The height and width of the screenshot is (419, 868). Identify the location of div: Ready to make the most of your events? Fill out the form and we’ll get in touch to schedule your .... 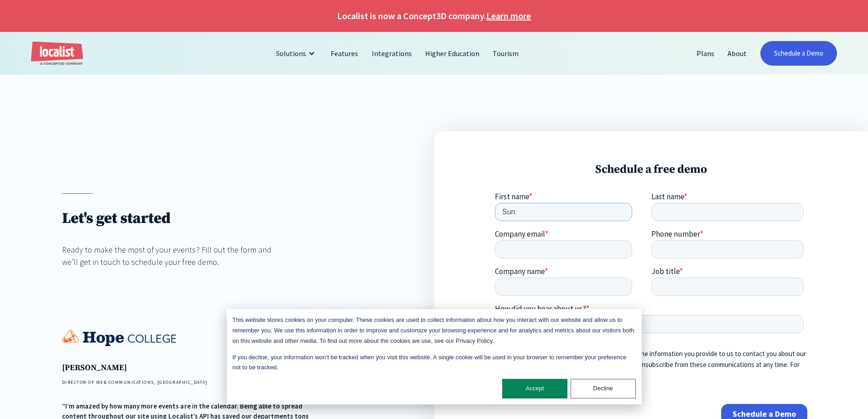
(171, 256).